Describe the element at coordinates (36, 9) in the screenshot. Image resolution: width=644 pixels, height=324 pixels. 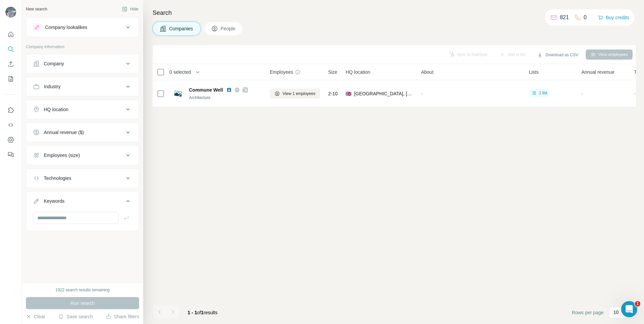
I see `div: New search` at that location.